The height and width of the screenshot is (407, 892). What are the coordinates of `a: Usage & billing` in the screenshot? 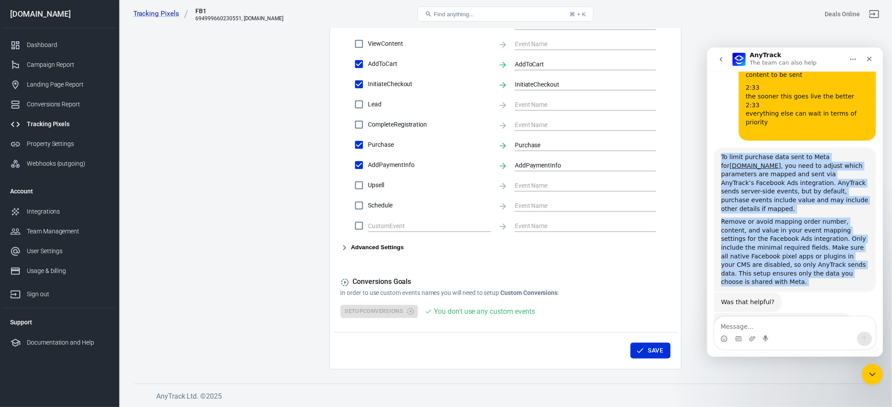 It's located at (59, 271).